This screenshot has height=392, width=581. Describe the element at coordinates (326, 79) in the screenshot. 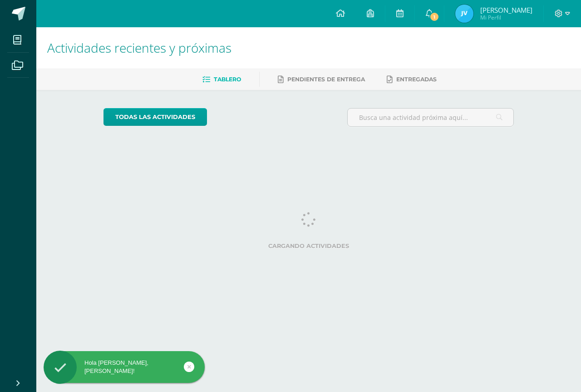

I see `span: Pendientes de entrega` at that location.